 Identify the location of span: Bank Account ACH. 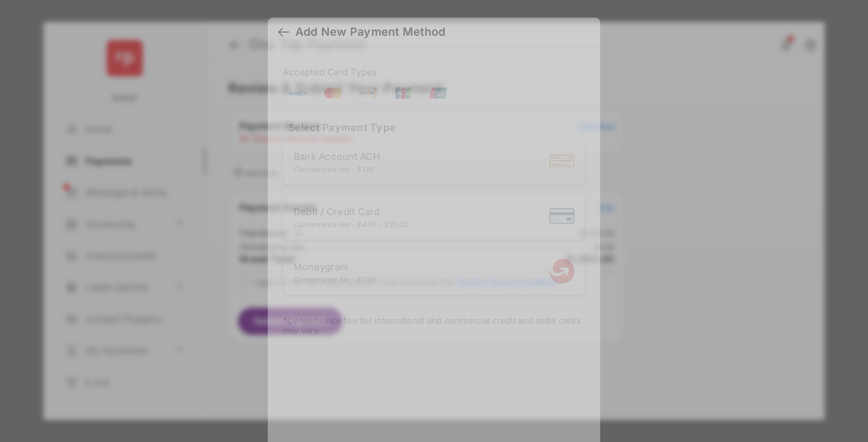
(337, 156).